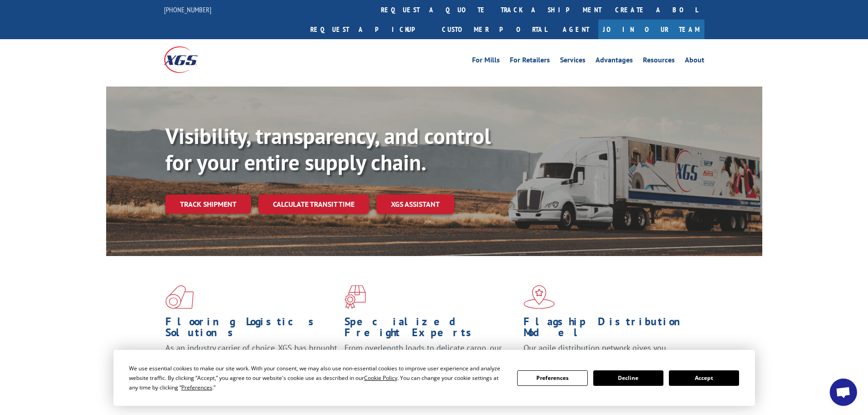 The image size is (868, 415). I want to click on h1: Flooring Logistics Solutions, so click(252, 330).